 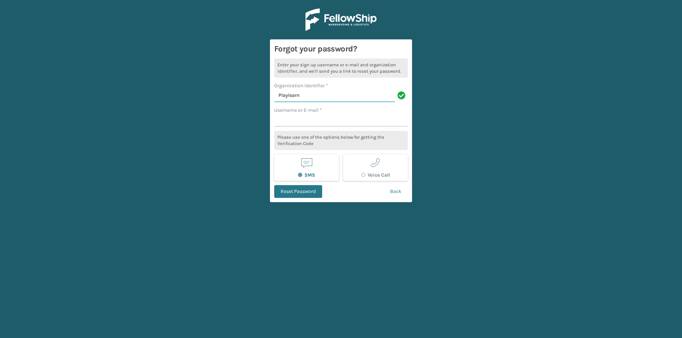 What do you see at coordinates (301, 86) in the screenshot?
I see `label: Organization Identifier` at bounding box center [301, 86].